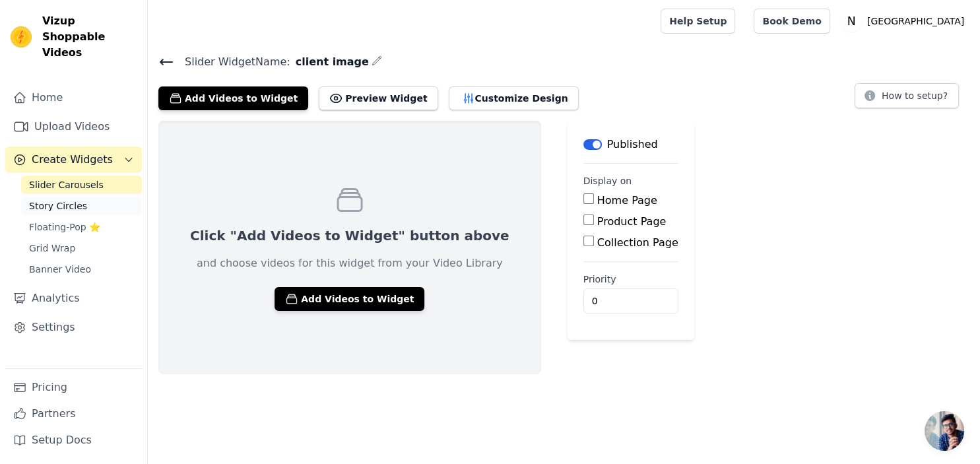 The width and height of the screenshot is (980, 464). I want to click on a: Setup Docs, so click(73, 441).